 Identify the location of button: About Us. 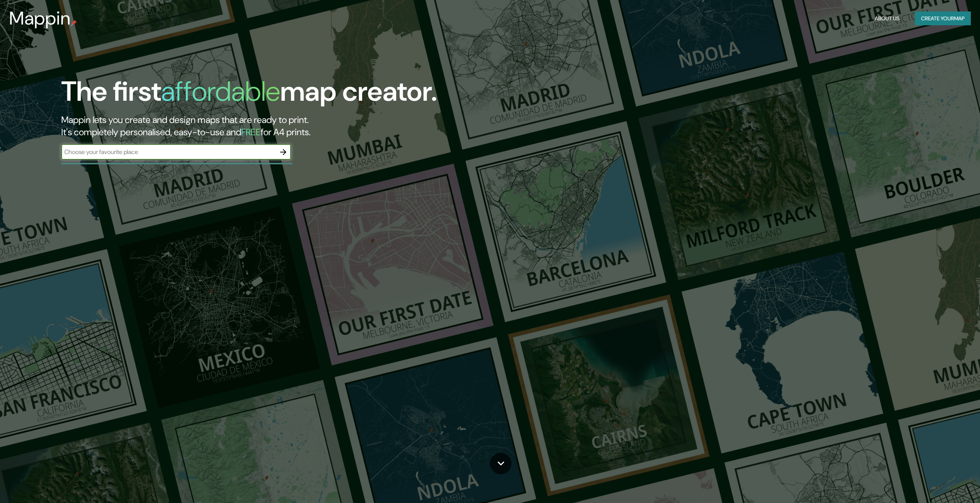
(887, 19).